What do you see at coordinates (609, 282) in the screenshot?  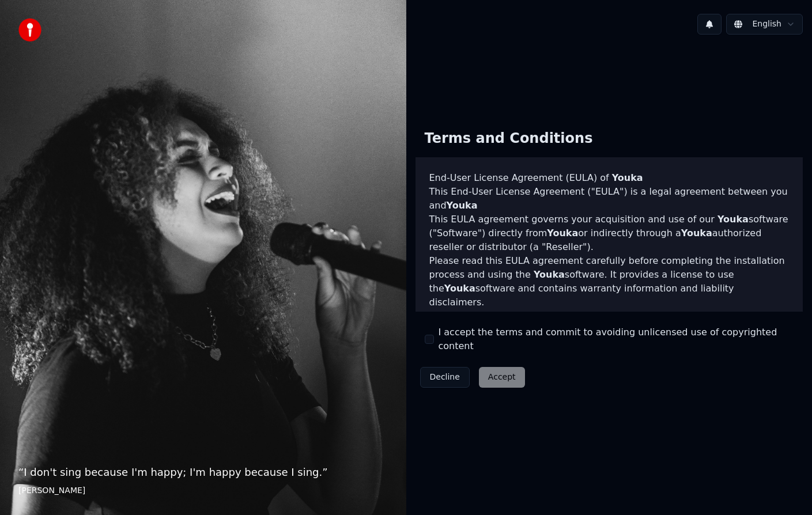 I see `p: Please read this EULA agreement carefully before completing the installation process and using th...` at bounding box center [609, 282].